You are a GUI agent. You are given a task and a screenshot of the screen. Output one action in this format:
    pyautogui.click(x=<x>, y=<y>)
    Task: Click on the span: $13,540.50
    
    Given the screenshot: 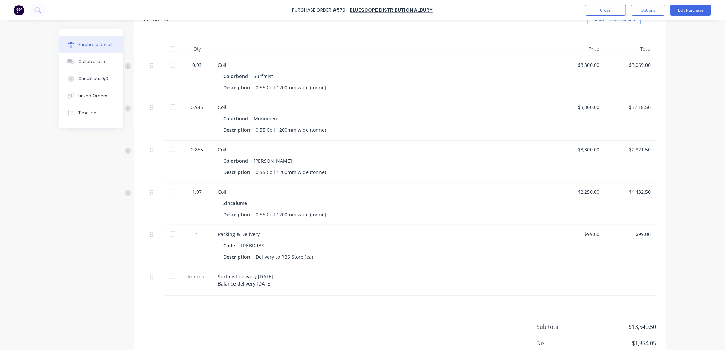 What is the action you would take?
    pyautogui.click(x=622, y=327)
    